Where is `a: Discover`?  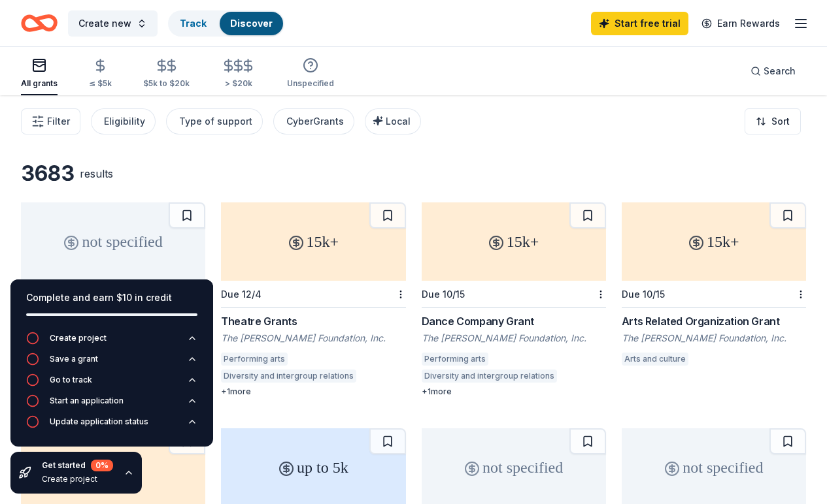
a: Discover is located at coordinates (251, 23).